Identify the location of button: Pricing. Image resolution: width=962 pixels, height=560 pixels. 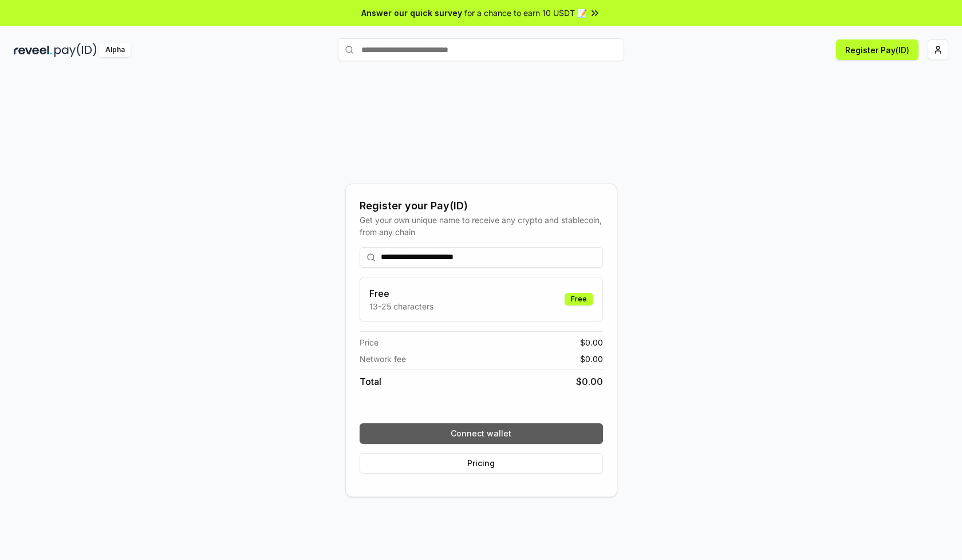
(481, 464).